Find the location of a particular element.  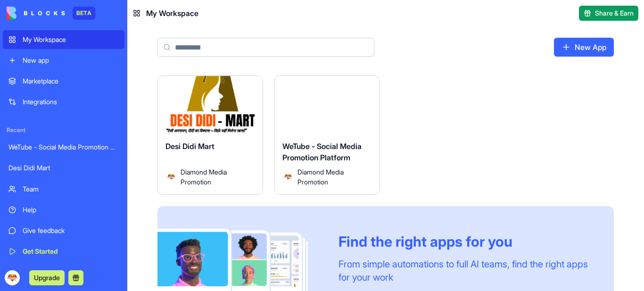

div: New app is located at coordinates (71, 60).